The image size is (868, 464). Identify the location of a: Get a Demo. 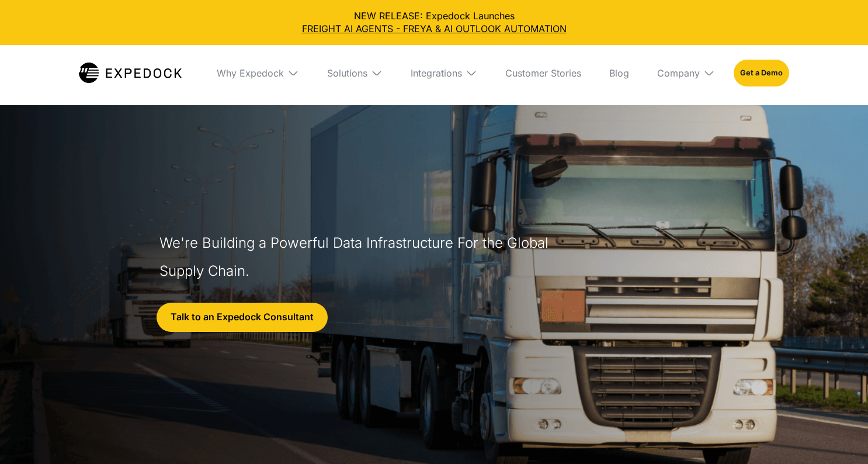
(761, 73).